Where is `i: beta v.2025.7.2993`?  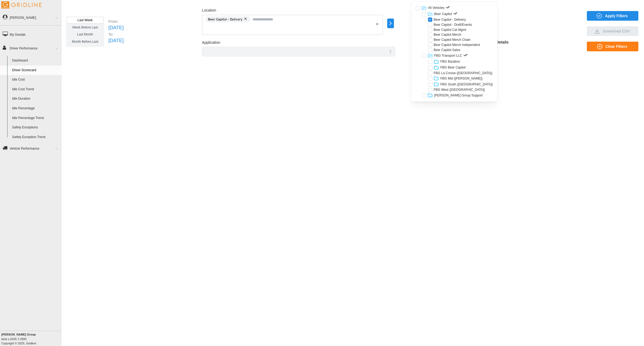
i: beta v.2025.7.2993 is located at coordinates (14, 339).